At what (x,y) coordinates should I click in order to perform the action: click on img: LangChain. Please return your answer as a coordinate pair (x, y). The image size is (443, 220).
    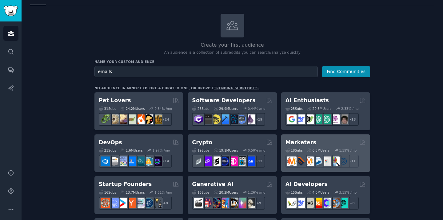
    Looking at the image, I should click on (291, 203).